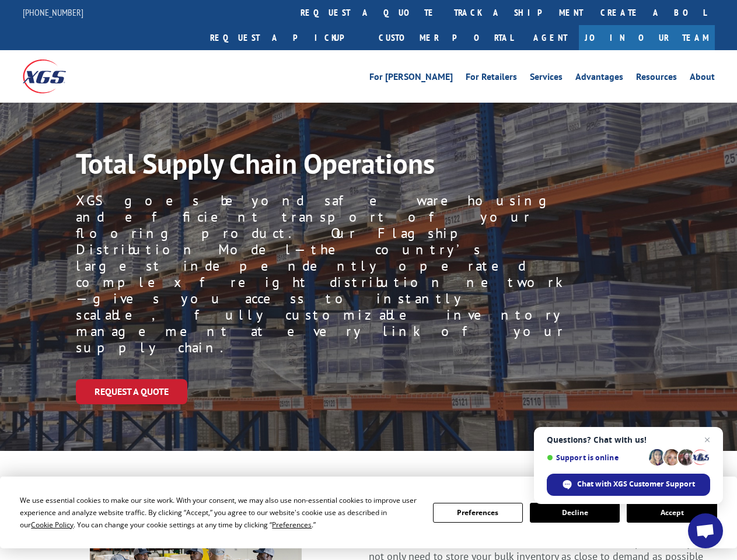 The image size is (737, 560). What do you see at coordinates (446, 37) in the screenshot?
I see `a: Customer Portal` at bounding box center [446, 37].